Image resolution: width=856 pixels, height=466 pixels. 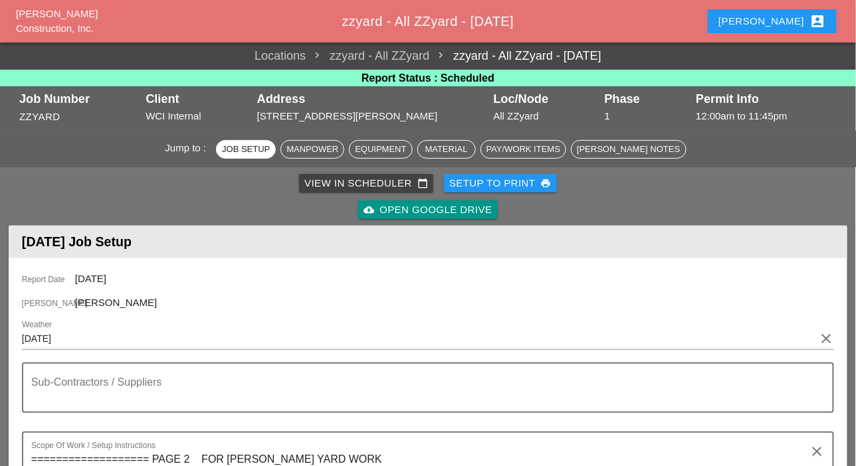 What do you see at coordinates (246, 149) in the screenshot?
I see `div: Job Setup` at bounding box center [246, 149].